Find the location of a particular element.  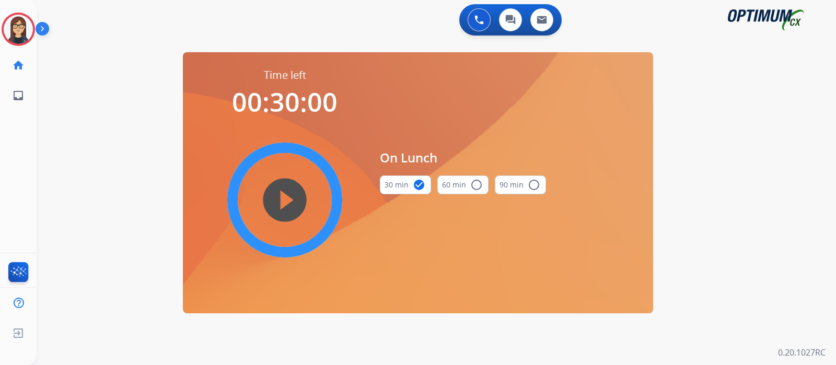

mat-icon: check_circle is located at coordinates (419, 185).